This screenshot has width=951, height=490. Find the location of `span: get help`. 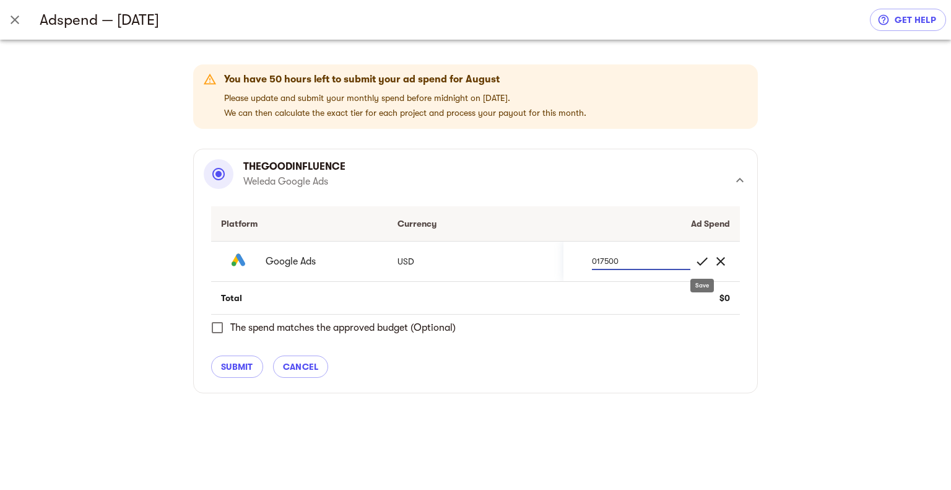

span: get help is located at coordinates (908, 20).